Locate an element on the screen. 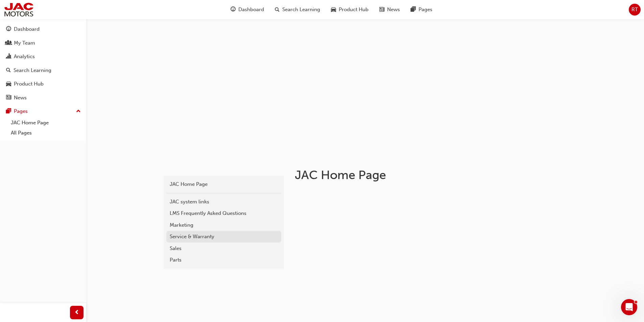 This screenshot has height=322, width=644. div: Parts is located at coordinates (223, 260).